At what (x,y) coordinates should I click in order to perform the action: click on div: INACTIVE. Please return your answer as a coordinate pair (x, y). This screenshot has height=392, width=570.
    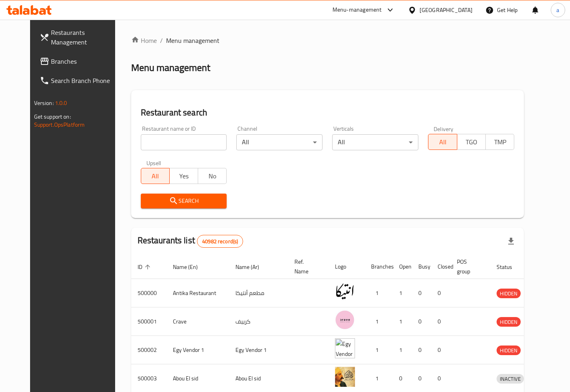
    Looking at the image, I should click on (510, 379).